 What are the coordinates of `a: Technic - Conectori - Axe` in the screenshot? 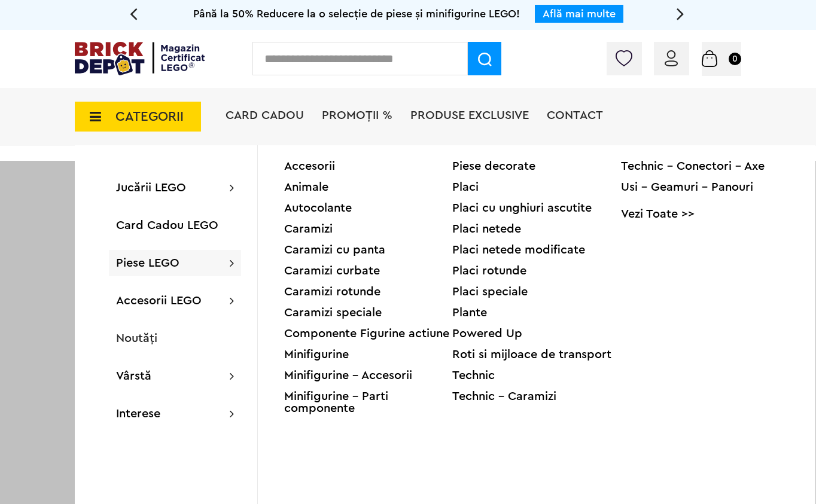 It's located at (705, 166).